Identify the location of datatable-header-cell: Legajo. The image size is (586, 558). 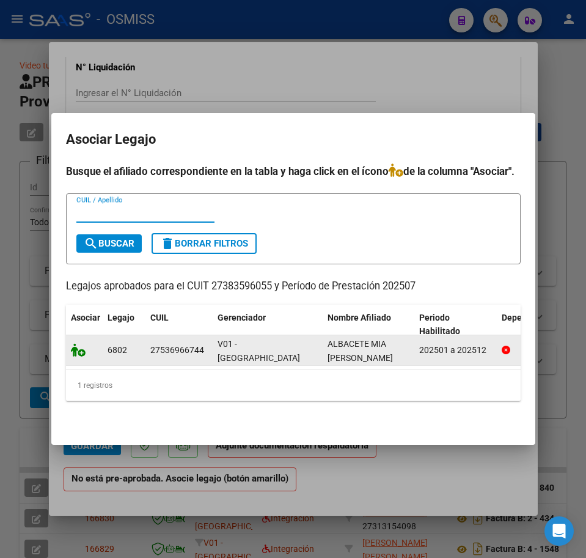
(124, 325).